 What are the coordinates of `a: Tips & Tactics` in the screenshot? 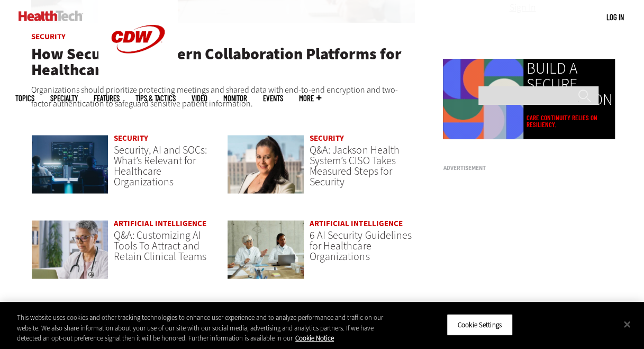 It's located at (155, 98).